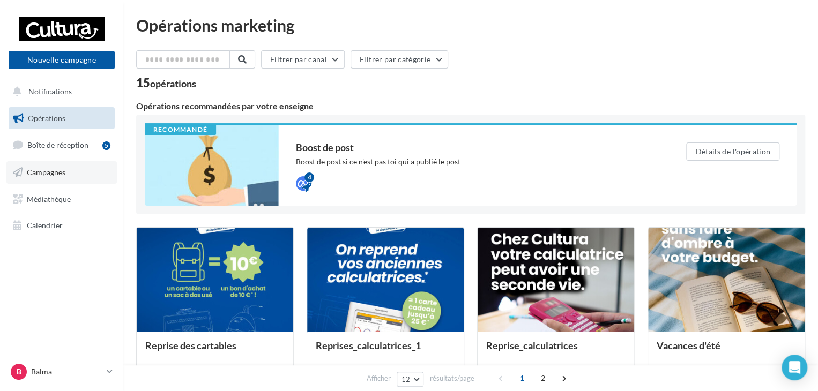 The width and height of the screenshot is (818, 391). Describe the element at coordinates (410, 379) in the screenshot. I see `button: 12` at that location.